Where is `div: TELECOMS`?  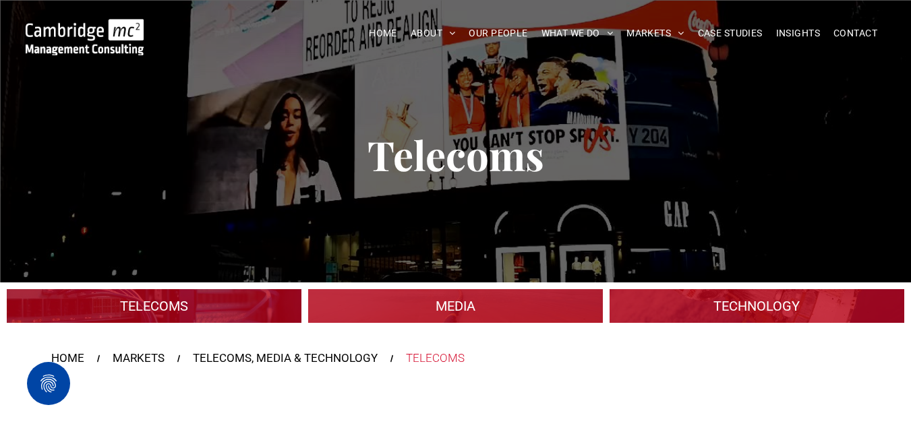 div: TELECOMS is located at coordinates (435, 359).